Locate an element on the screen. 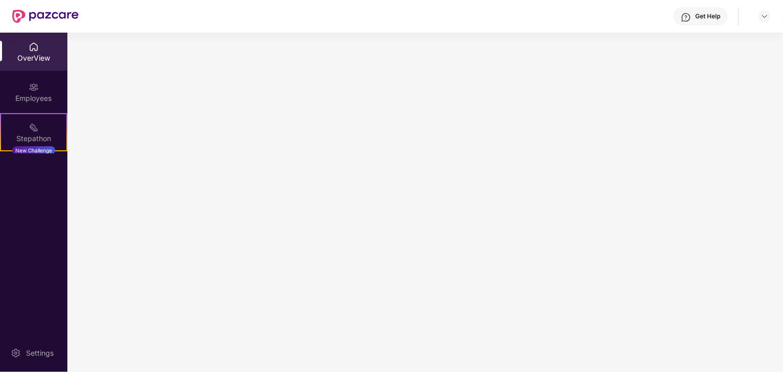 Image resolution: width=783 pixels, height=372 pixels. img: svg+xml;base64,PHN2ZyBpZD0iSG9tZSIgeG1sbnM9Imh0dHA6Ly93d3cudzMub3JnLzIwMDAvc3ZnIiB3aWR0aD0iMjAiIG... is located at coordinates (34, 47).